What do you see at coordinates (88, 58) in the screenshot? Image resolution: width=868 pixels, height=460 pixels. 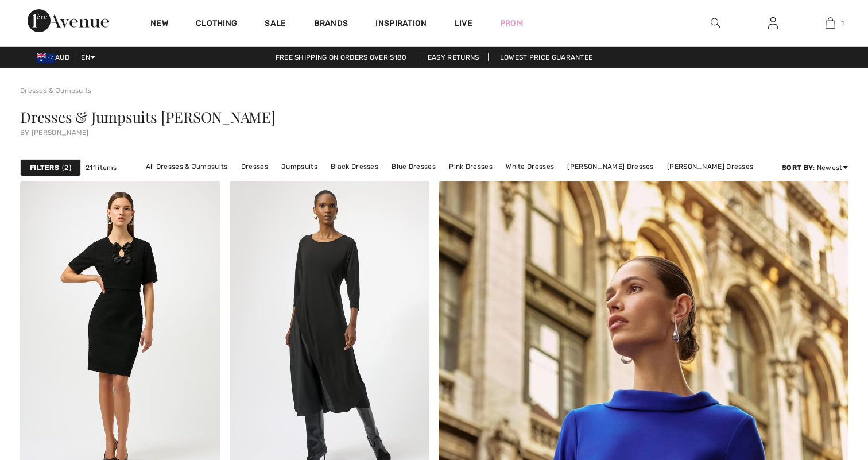 I see `span: EN` at bounding box center [88, 58].